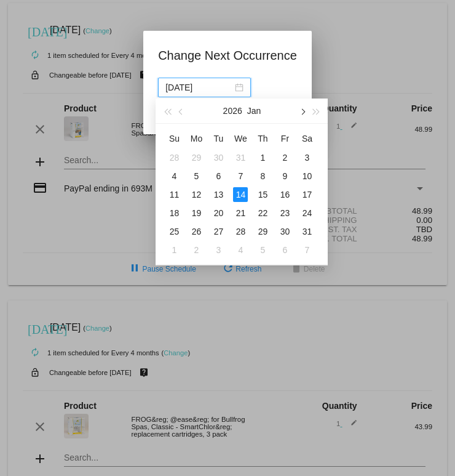 The width and height of the screenshot is (455, 476). I want to click on td: 1/14/2026, so click(241, 195).